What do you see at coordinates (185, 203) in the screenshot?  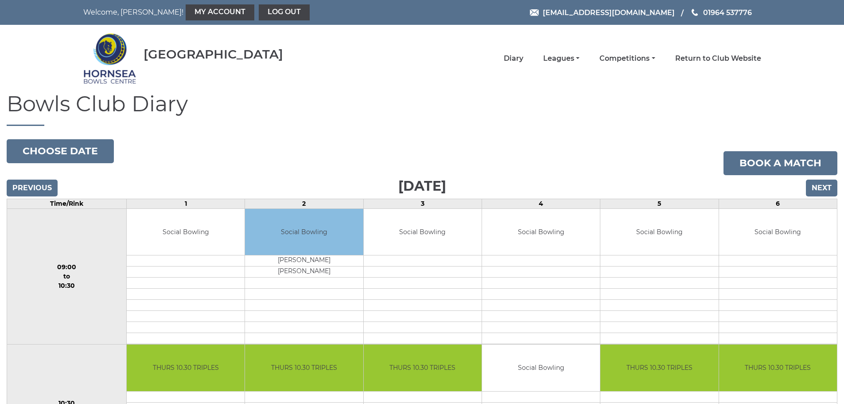 I see `td: 1` at bounding box center [185, 203].